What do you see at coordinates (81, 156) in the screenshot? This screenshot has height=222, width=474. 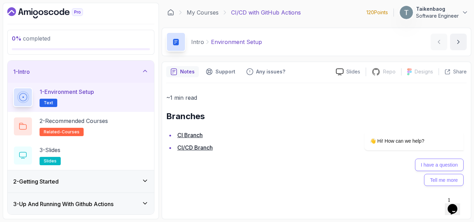 I see `button: 3-Slidesslides` at bounding box center [81, 156].